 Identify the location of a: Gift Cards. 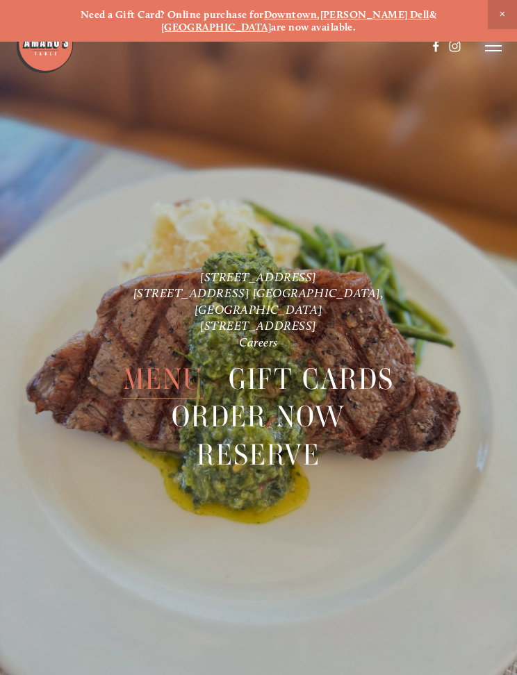
(311, 379).